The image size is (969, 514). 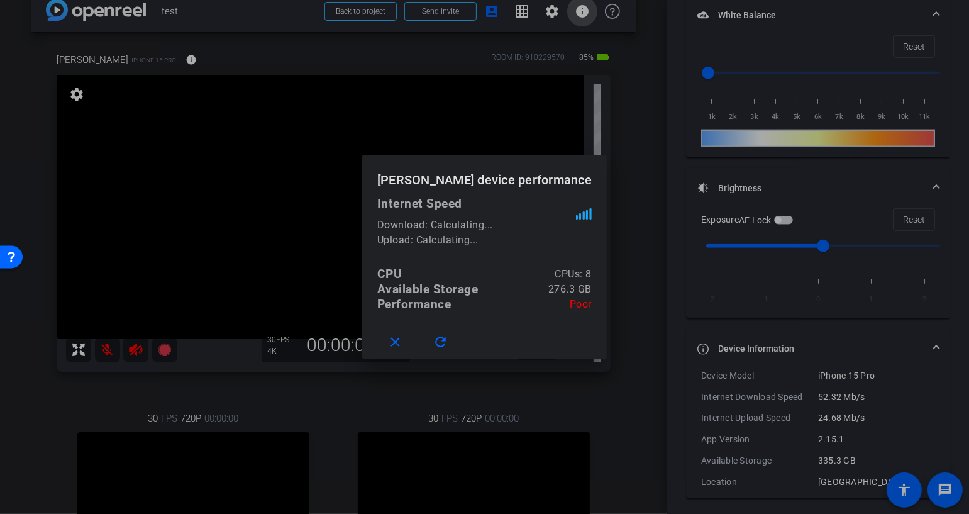 What do you see at coordinates (573, 274) in the screenshot?
I see `div: CPUs: 8` at bounding box center [573, 274].